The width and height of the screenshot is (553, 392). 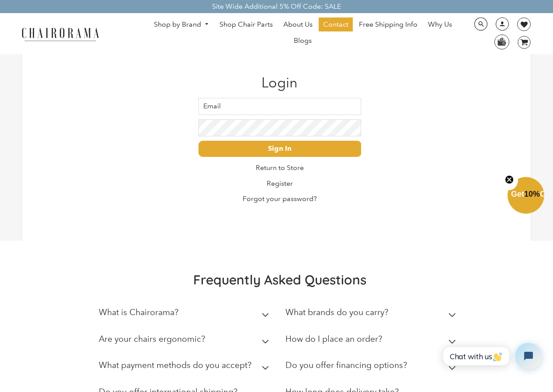 I want to click on h2: How do I place an order?, so click(x=334, y=338).